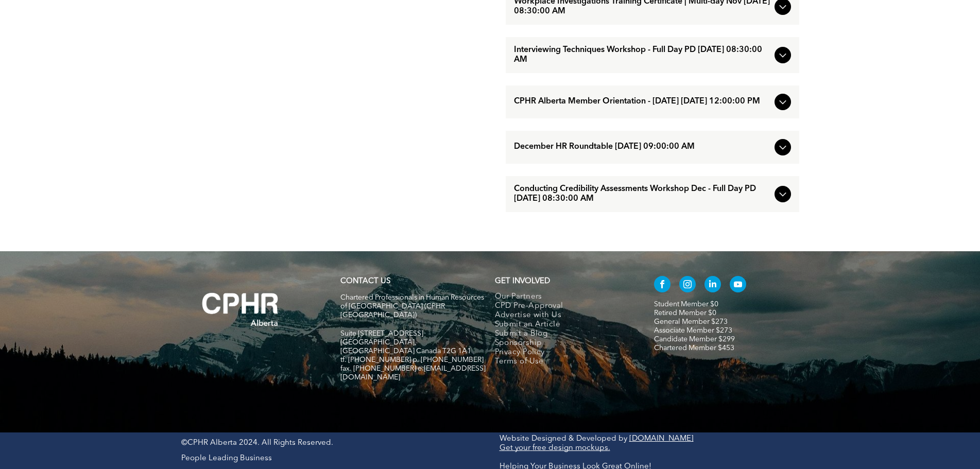  What do you see at coordinates (240, 310) in the screenshot?
I see `img: A white background with a few lines on it` at bounding box center [240, 310].